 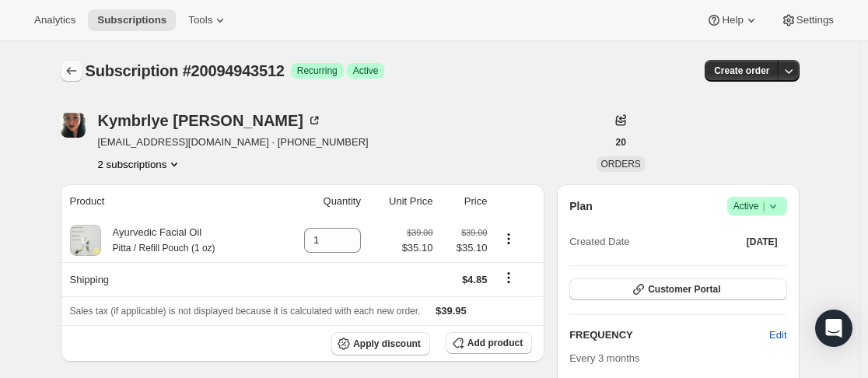 I want to click on span: Recurring, so click(x=318, y=71).